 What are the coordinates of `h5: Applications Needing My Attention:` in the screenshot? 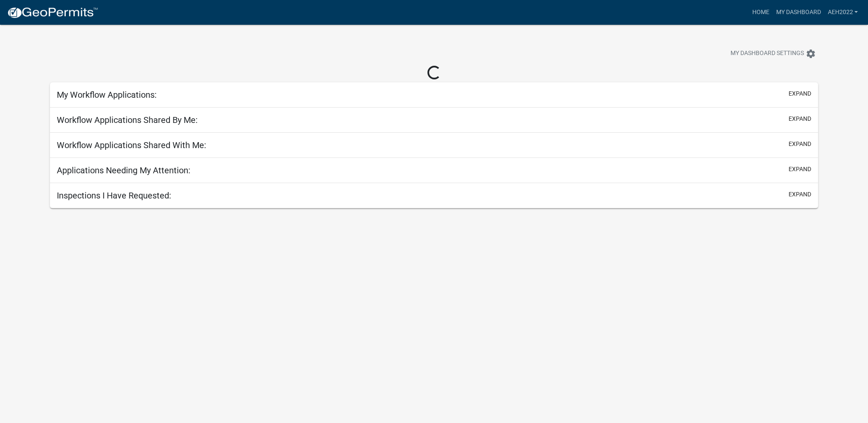 It's located at (124, 170).